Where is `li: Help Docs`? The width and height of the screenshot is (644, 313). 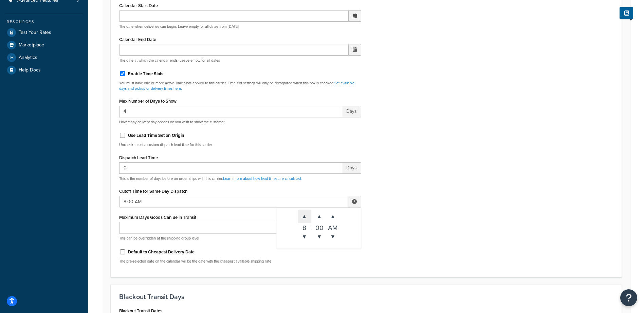 li: Help Docs is located at coordinates (44, 70).